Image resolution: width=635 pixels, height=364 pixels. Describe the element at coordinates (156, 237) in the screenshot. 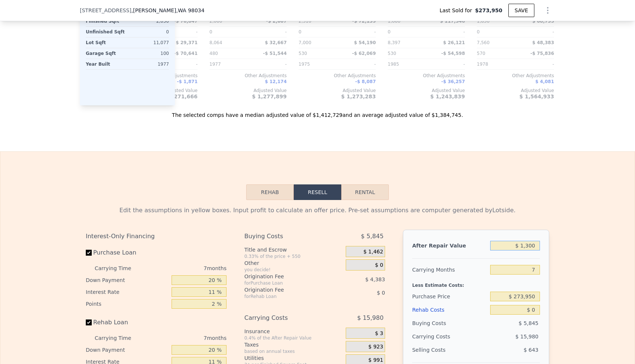

I see `div: Interest-Only Financing` at that location.